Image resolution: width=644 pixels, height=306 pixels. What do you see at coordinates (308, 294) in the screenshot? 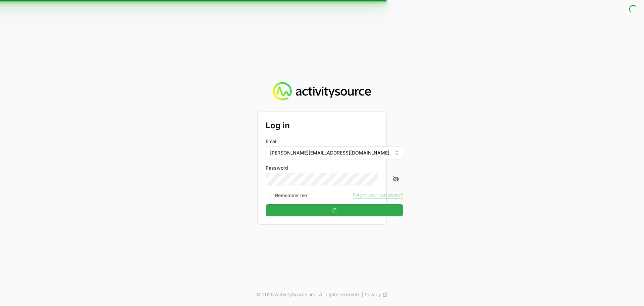
I see `p: © 2025 ActivitySource, inc. All rights reserved.` at bounding box center [308, 294].